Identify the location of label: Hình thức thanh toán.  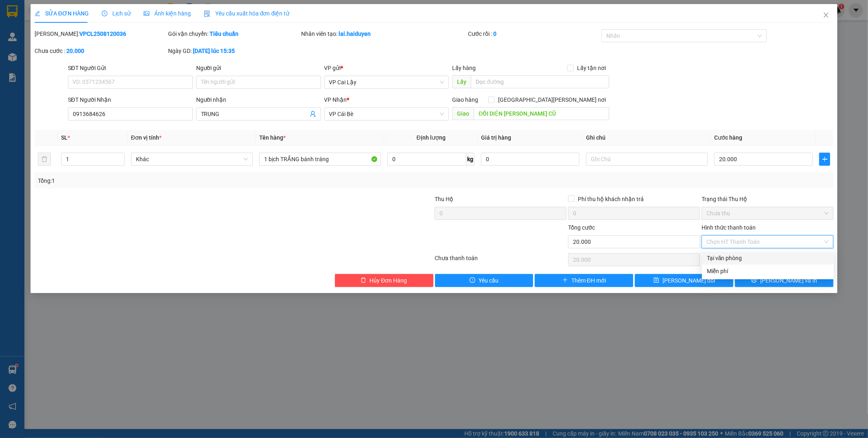
(728, 228).